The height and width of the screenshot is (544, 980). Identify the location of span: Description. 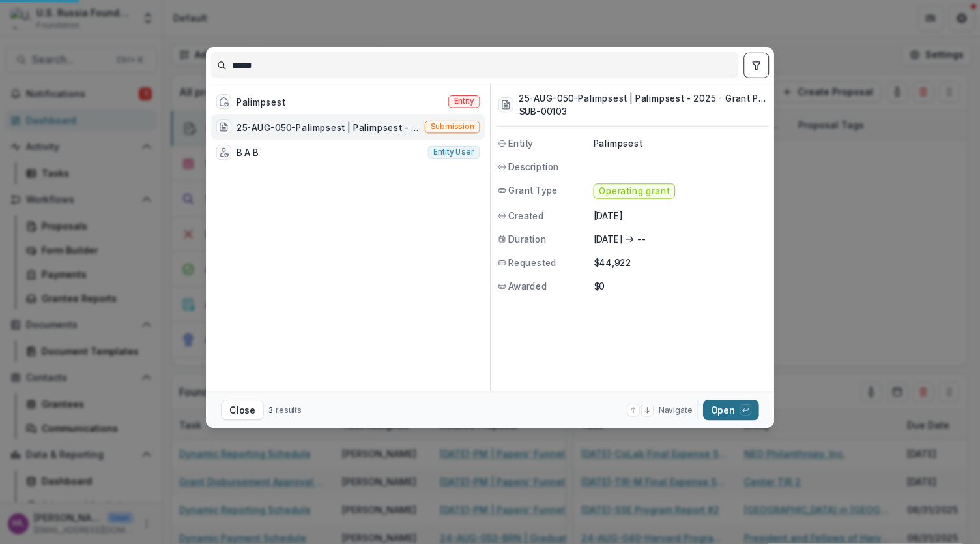
(534, 166).